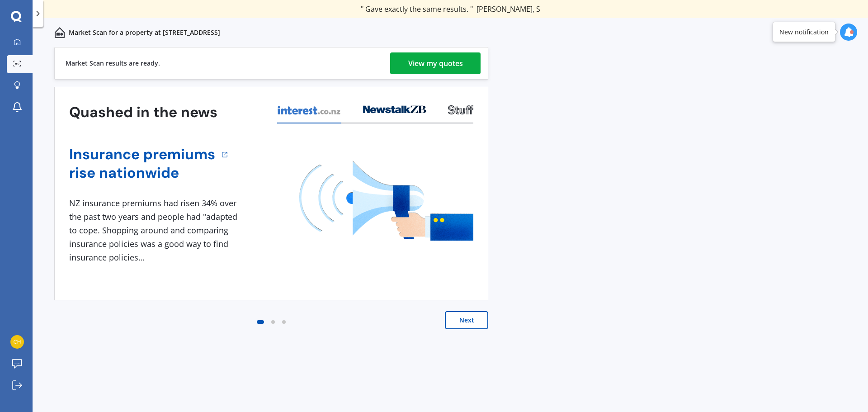 The height and width of the screenshot is (412, 868). Describe the element at coordinates (142, 154) in the screenshot. I see `a: Insurance premiums` at that location.